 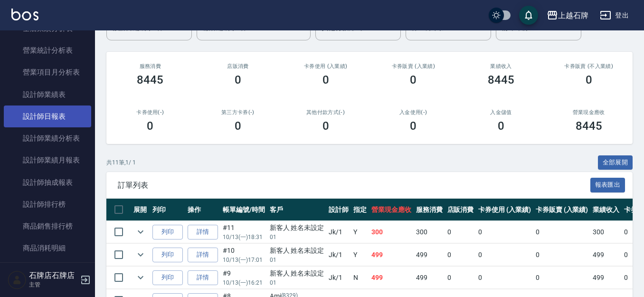 I want to click on td: N, so click(x=360, y=277).